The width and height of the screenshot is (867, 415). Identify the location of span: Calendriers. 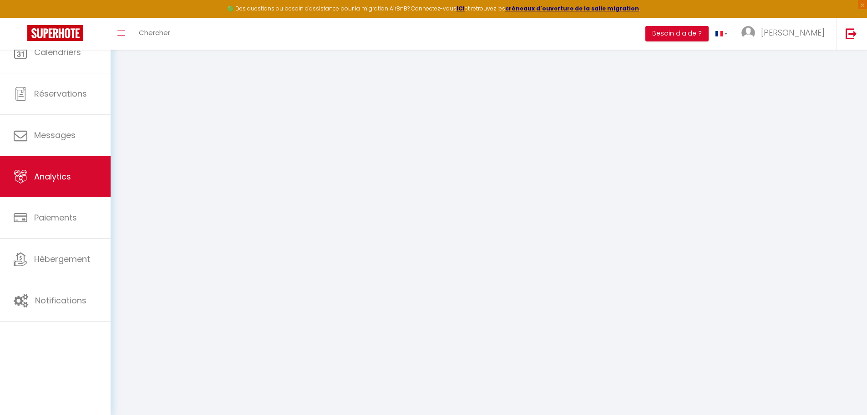
(57, 52).